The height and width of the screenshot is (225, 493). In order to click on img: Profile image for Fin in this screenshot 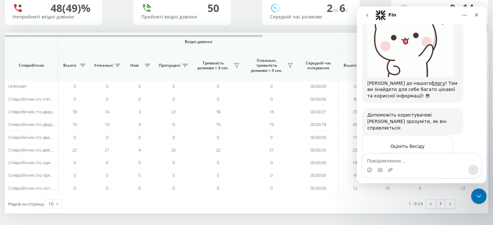, I will do `click(24, 9)`.